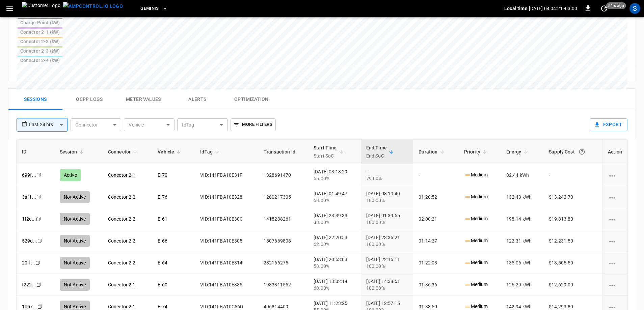  What do you see at coordinates (616, 5) in the screenshot?
I see `span: 51 s ago` at bounding box center [616, 5].